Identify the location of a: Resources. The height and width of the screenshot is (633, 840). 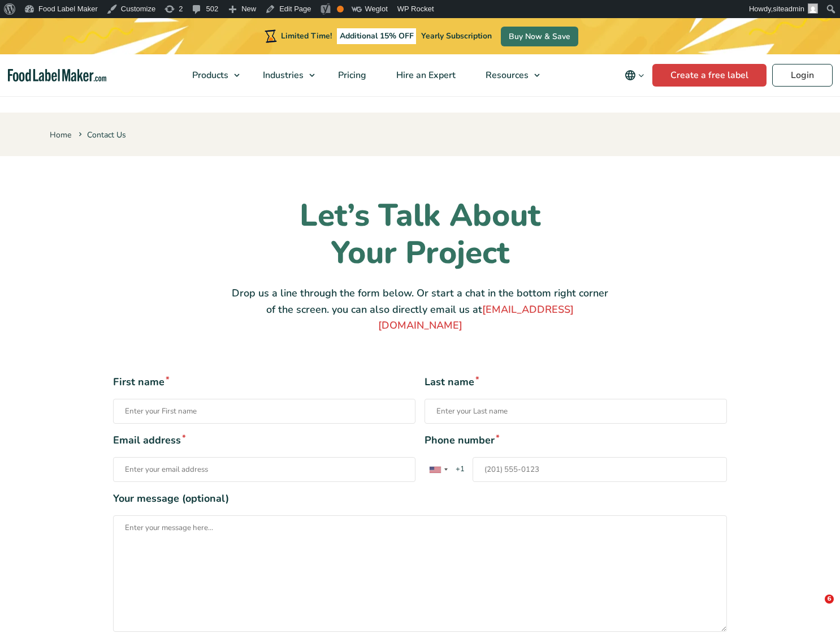
(508, 75).